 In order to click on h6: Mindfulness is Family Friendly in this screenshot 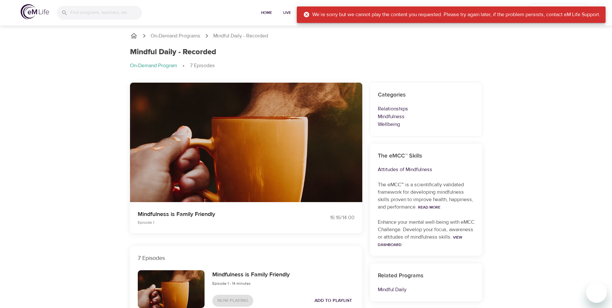, I will do `click(251, 275)`.